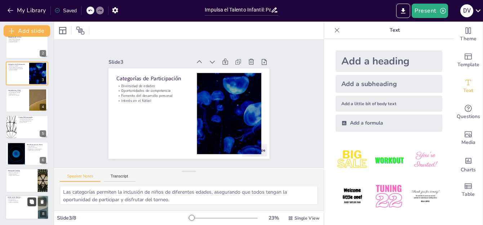 This screenshot has height=225, width=483. What do you see at coordinates (36, 145) in the screenshot?
I see `p: Beneficios para tu Marca` at bounding box center [36, 145].